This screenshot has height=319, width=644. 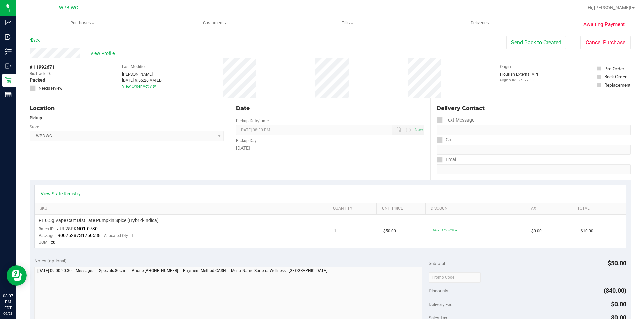 I want to click on span: Subtotal, so click(x=437, y=264).